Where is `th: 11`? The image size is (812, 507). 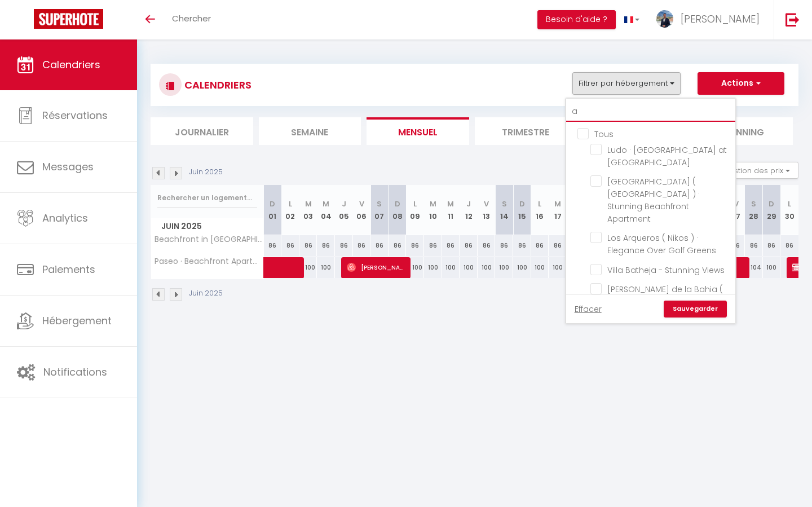 th: 11 is located at coordinates (451, 210).